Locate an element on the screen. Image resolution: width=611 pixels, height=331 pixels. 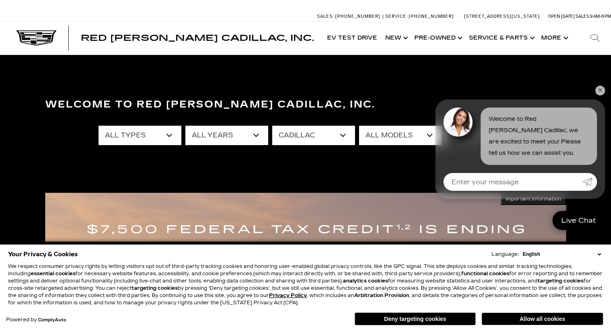
img: Cadillac Dark Logo with Cadillac White Text is located at coordinates (36, 38).